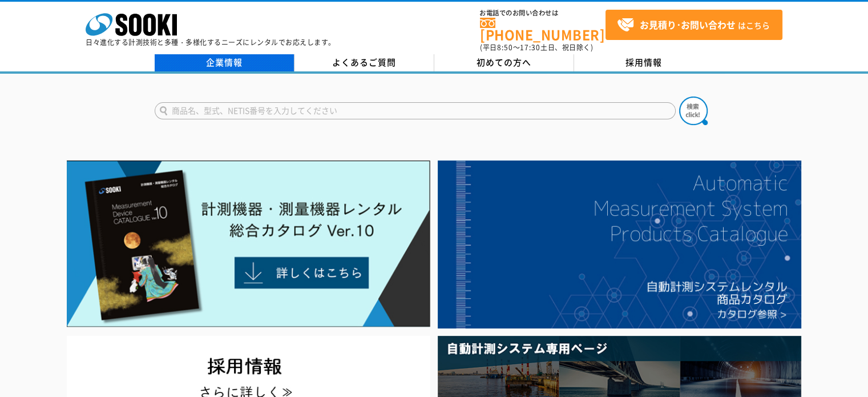  Describe the element at coordinates (530, 47) in the screenshot. I see `span: 17:30` at that location.